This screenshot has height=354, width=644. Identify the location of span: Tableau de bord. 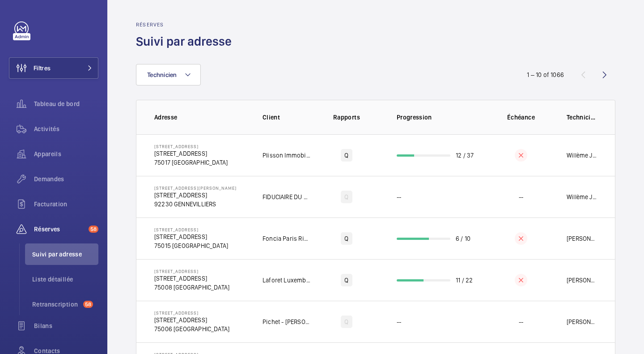
(66, 104).